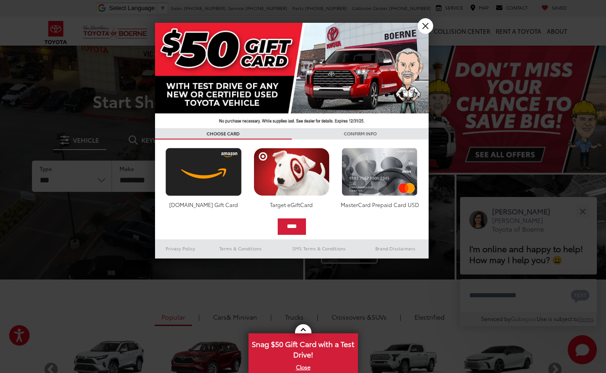 Image resolution: width=606 pixels, height=373 pixels. What do you see at coordinates (380, 204) in the screenshot?
I see `div: MasterCard Prepaid Card USD` at bounding box center [380, 204].